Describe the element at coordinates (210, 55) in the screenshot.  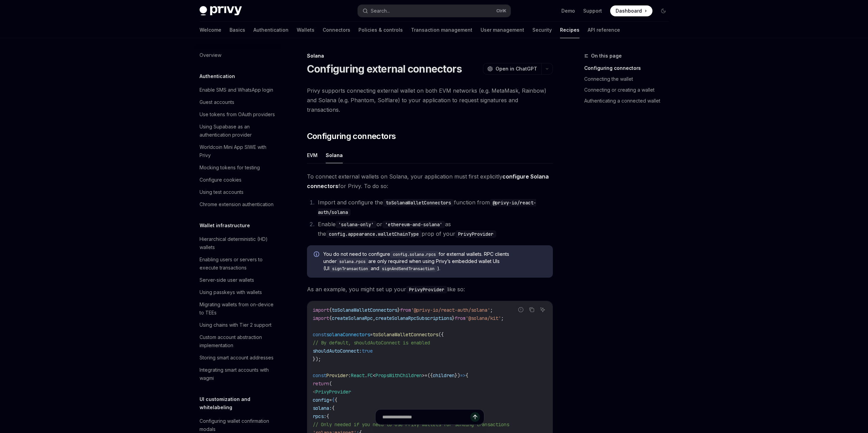
I see `div: Overview` at that location.